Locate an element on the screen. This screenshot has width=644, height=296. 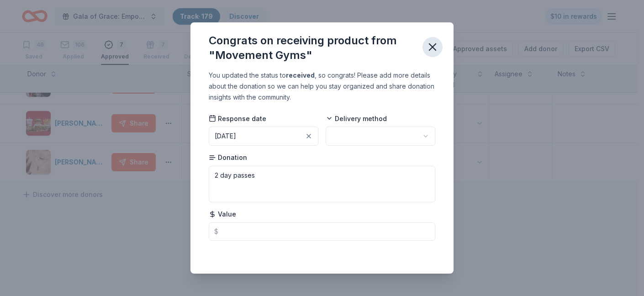
div: You updated the status to , so congrats! Please add more details about the donation so we can hel... is located at coordinates (322, 86).